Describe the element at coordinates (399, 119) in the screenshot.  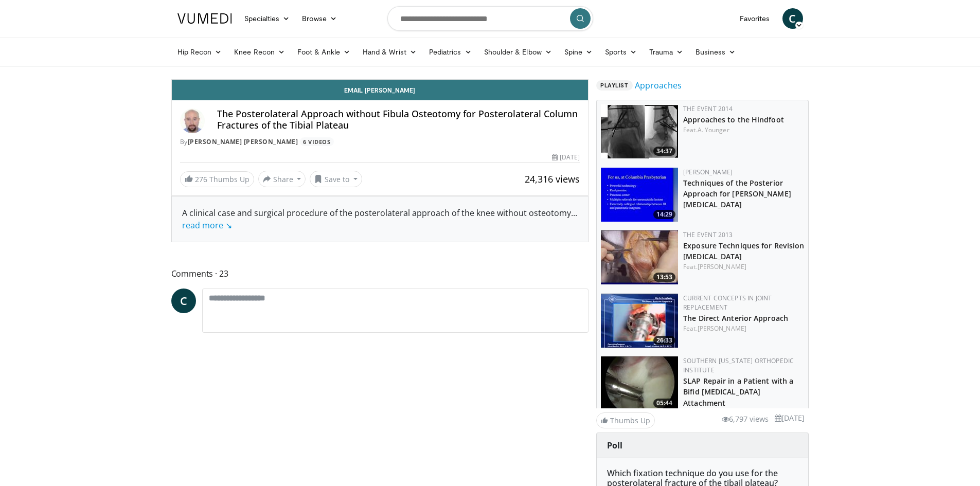
I see `h4: The Posterolateral Approach without Fibula Osteotomy for Posterolateral Column Fractures of the T...` at that location.